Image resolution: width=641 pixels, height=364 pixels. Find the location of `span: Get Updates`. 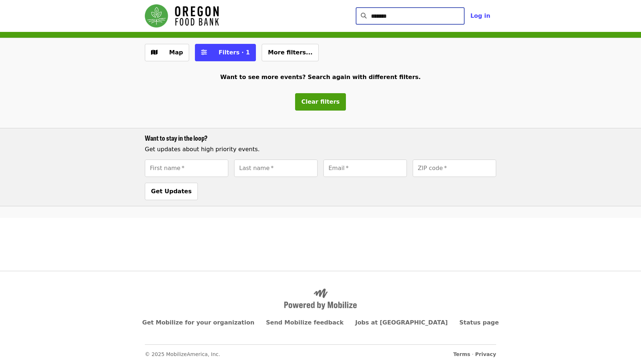

span: Get Updates is located at coordinates (171, 191).